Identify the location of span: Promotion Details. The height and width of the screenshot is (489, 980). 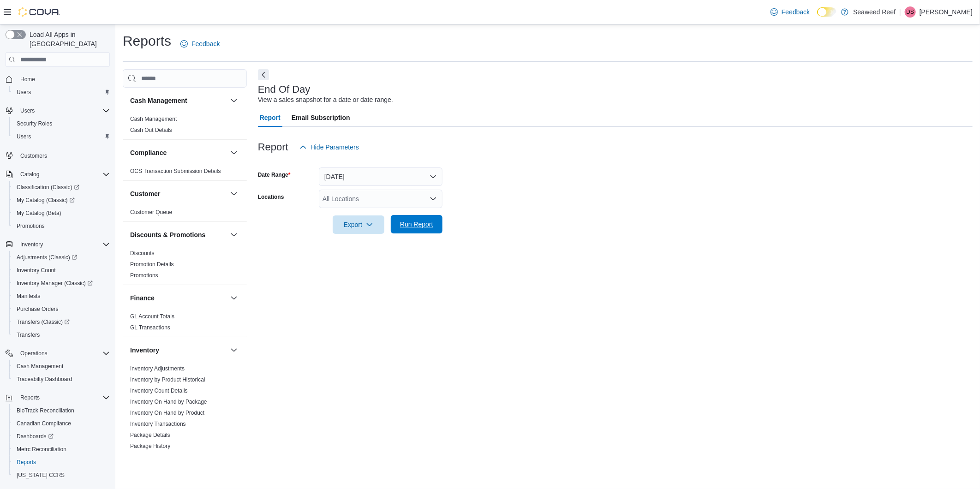
(151, 264).